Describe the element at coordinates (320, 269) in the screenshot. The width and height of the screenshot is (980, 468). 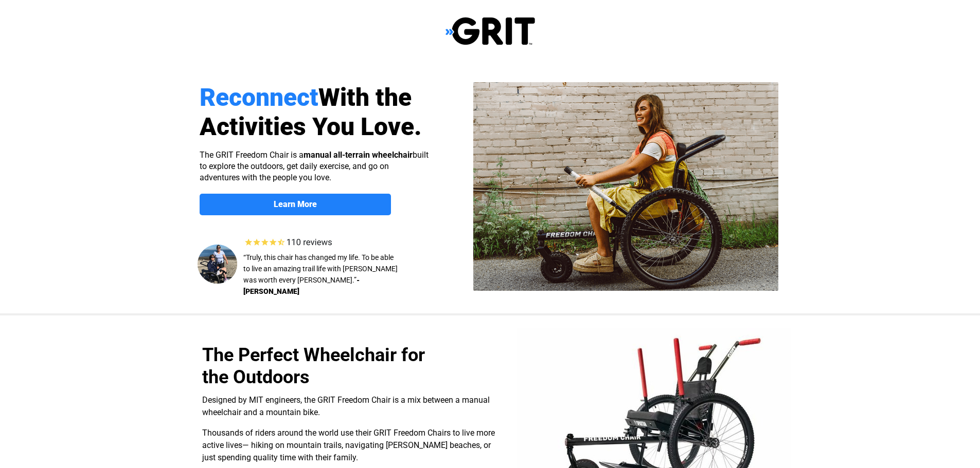
I see `span: “Truly, this chair has changed my life. To be able to live an amazing trail life with [PERSON_NAM...` at that location.